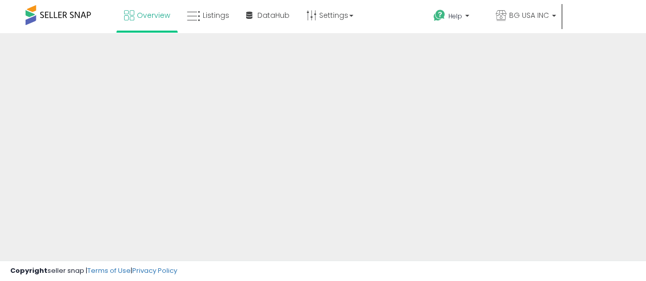 Image resolution: width=646 pixels, height=281 pixels. I want to click on span: Overview, so click(153, 15).